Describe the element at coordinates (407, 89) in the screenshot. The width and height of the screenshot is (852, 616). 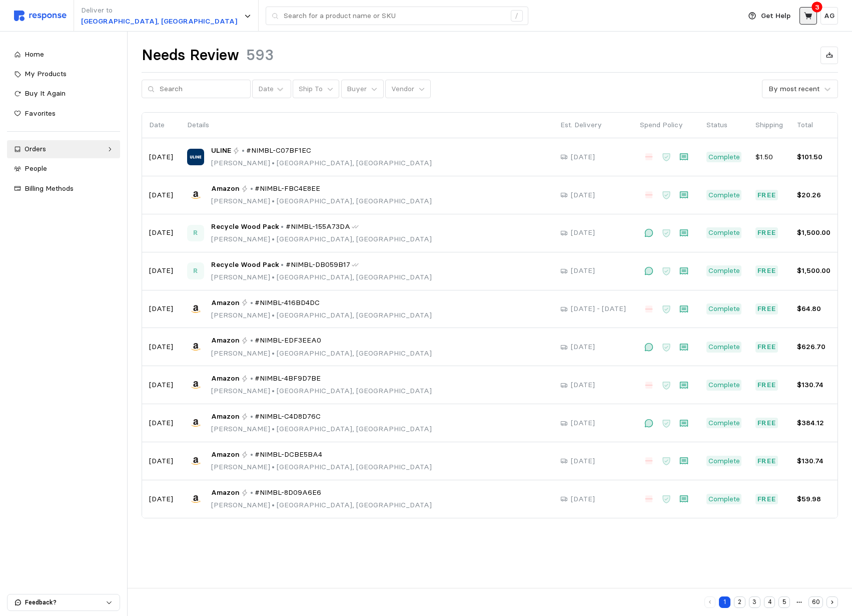
I see `button: Vendor` at that location.